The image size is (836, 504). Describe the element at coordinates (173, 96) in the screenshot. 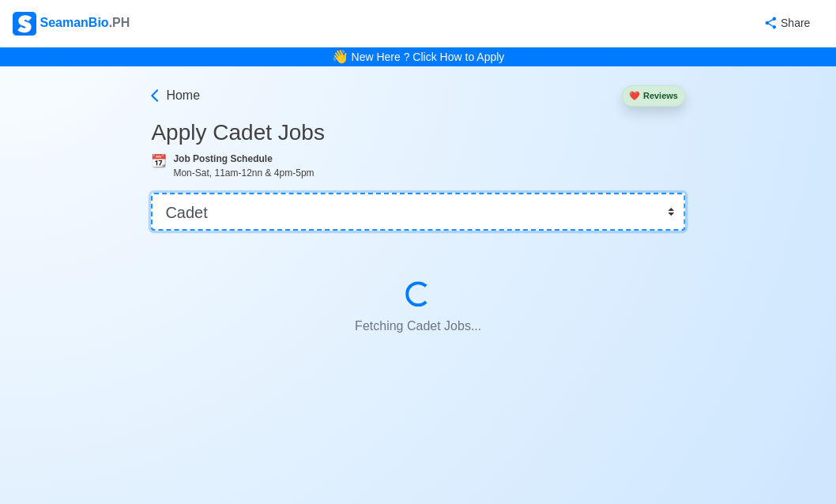

I see `a: Home` at that location.